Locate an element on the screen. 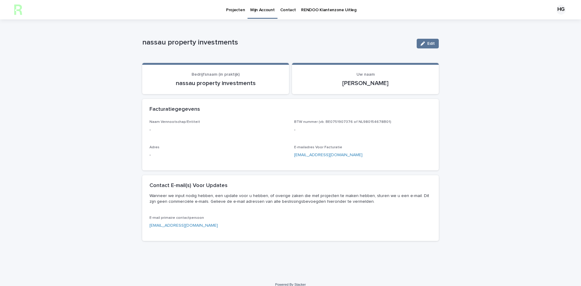 Image resolution: width=581 pixels, height=286 pixels. button: Edit is located at coordinates (427, 44).